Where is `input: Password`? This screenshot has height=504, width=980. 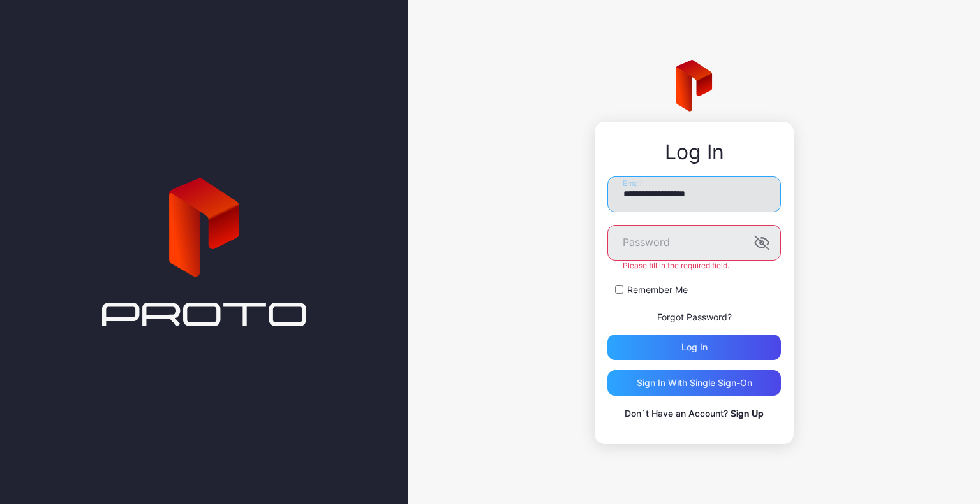 input: Password is located at coordinates (694, 243).